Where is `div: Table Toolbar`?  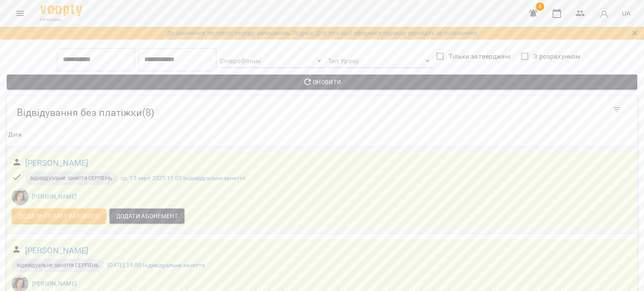 div: Table Toolbar is located at coordinates (322, 110).